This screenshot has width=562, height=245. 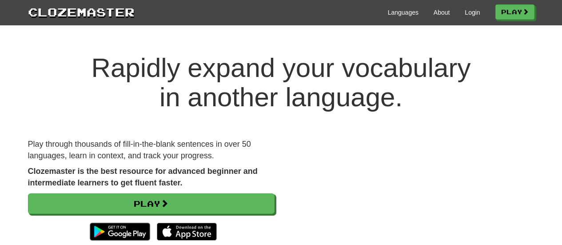 What do you see at coordinates (120, 232) in the screenshot?
I see `img: Get it on Google Play` at bounding box center [120, 232].